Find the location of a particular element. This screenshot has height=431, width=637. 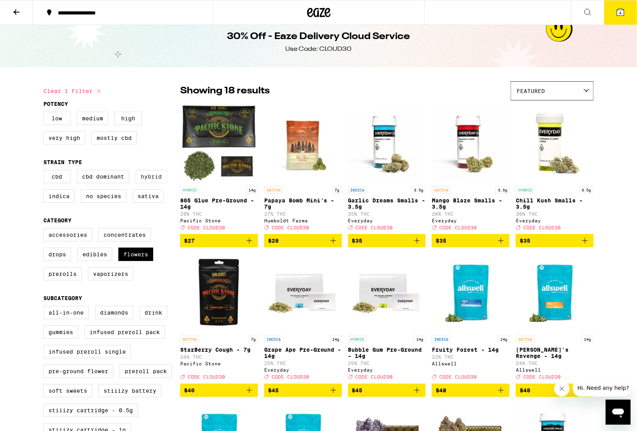

a: Open page for Chill Kush Smalls - 3.5g from Everyday is located at coordinates (555, 169).